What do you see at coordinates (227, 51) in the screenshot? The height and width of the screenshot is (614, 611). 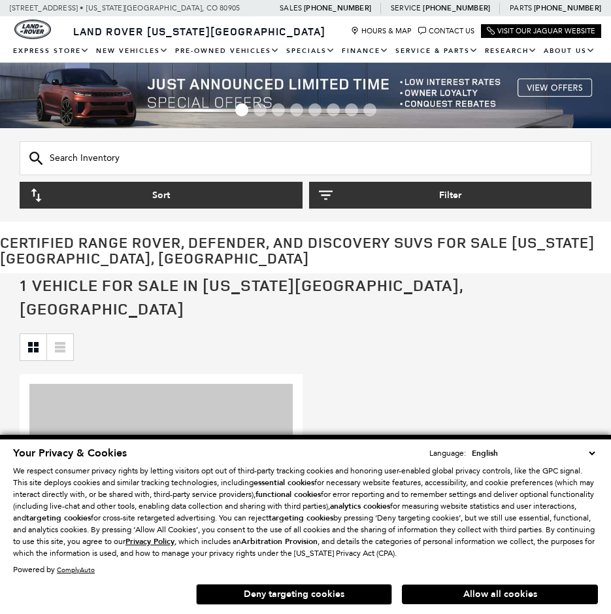 I see `a: Pre-Owned Vehicles` at bounding box center [227, 51].